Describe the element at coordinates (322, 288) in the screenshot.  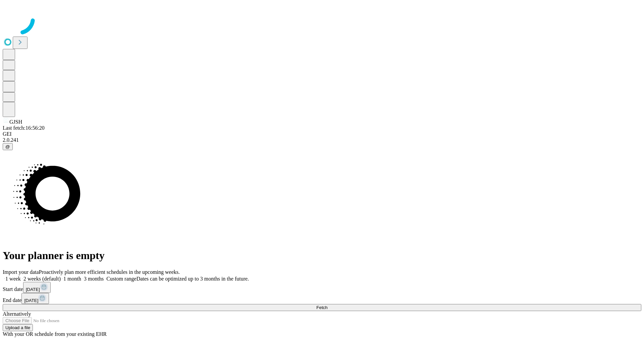
I see `div: Start date` at that location.